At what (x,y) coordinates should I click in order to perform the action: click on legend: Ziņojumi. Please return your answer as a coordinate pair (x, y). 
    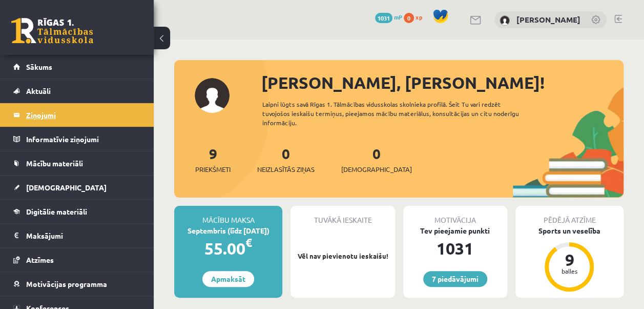
    Looking at the image, I should click on (84, 115).